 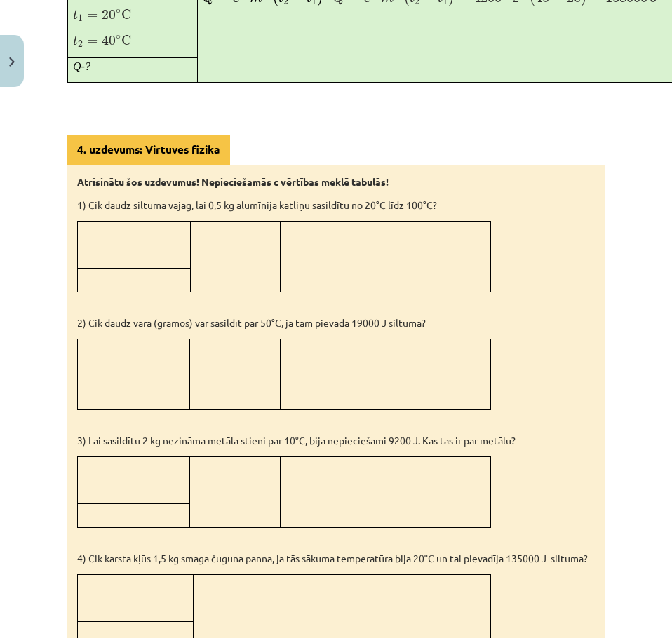 I want to click on span: 1, so click(x=80, y=18).